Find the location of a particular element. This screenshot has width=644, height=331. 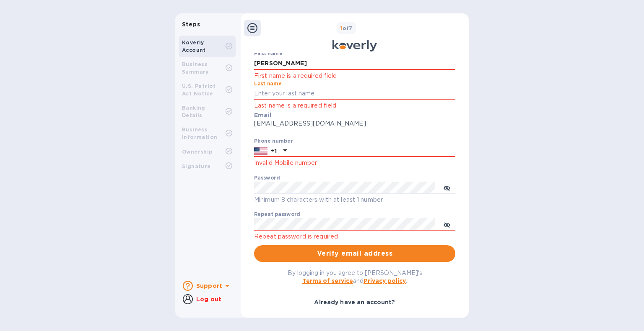

b: U.S. Patriot Act Notice is located at coordinates (199, 90).